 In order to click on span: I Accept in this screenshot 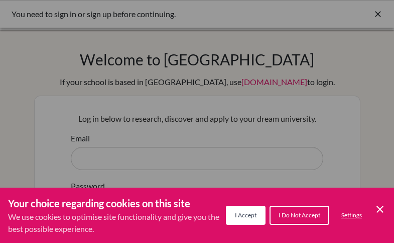, I will do `click(246, 214)`.